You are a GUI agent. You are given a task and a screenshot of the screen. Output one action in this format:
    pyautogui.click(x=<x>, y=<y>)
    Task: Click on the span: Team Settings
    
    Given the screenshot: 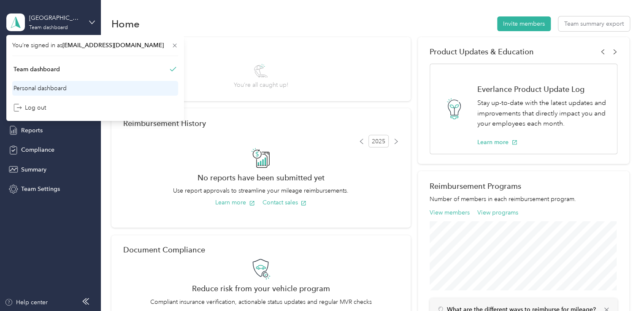 What is the action you would take?
    pyautogui.click(x=41, y=189)
    